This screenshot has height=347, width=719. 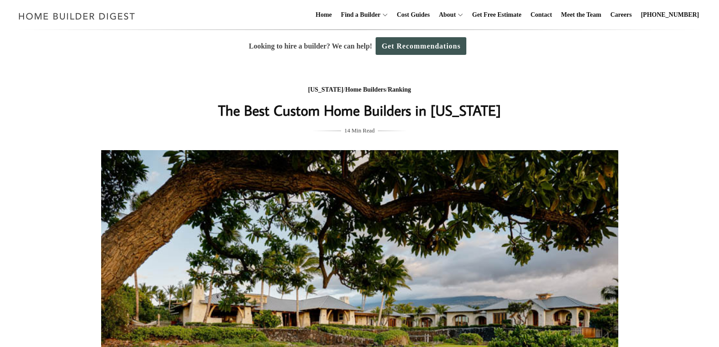 I want to click on a: Find a Builder, so click(x=359, y=15).